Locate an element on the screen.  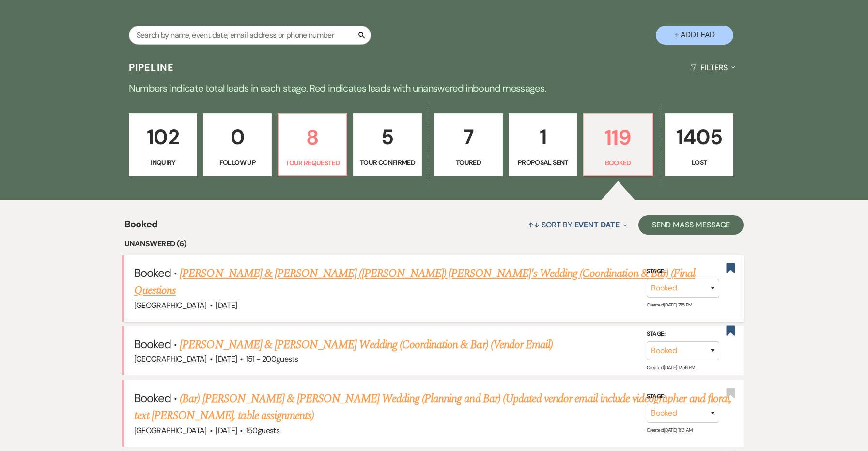
p: Booked is located at coordinates (618, 163).